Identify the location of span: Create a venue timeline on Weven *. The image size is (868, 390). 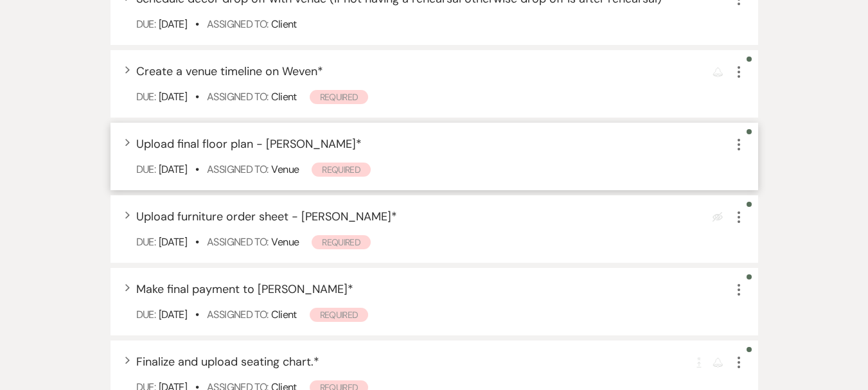
(230, 71).